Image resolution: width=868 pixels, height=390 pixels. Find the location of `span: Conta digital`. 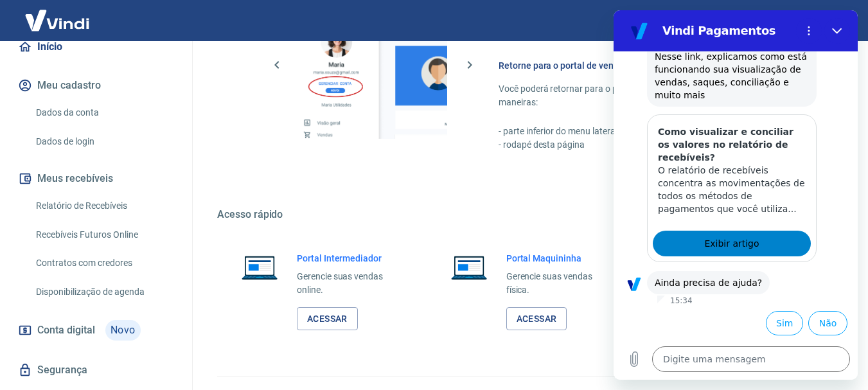

span: Conta digital is located at coordinates (66, 330).